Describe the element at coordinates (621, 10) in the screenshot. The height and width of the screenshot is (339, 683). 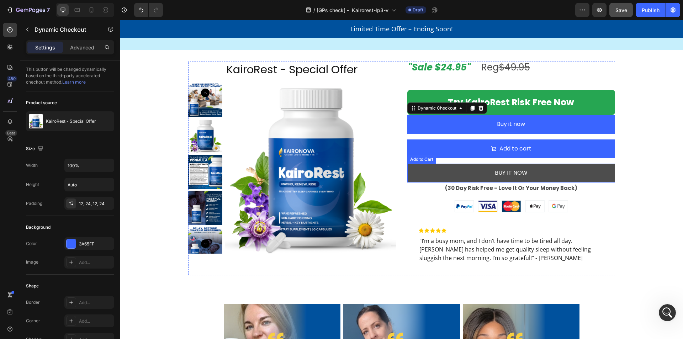
I see `span: Save` at that location.